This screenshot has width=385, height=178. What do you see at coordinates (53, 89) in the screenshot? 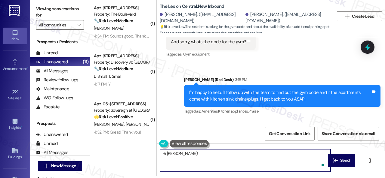
I see `div: Maintenance` at bounding box center [53, 89].